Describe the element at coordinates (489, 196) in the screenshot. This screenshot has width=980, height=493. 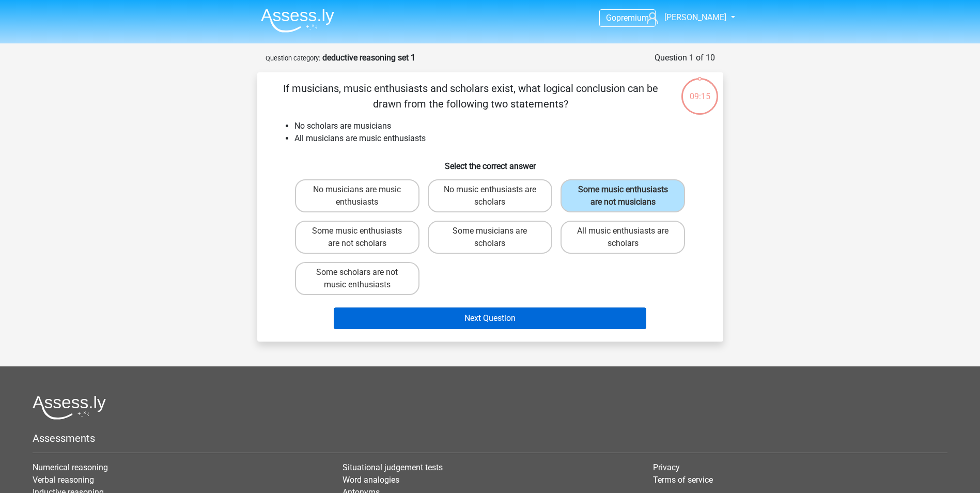
I see `label: No music enthusiasts are scholars` at that location.